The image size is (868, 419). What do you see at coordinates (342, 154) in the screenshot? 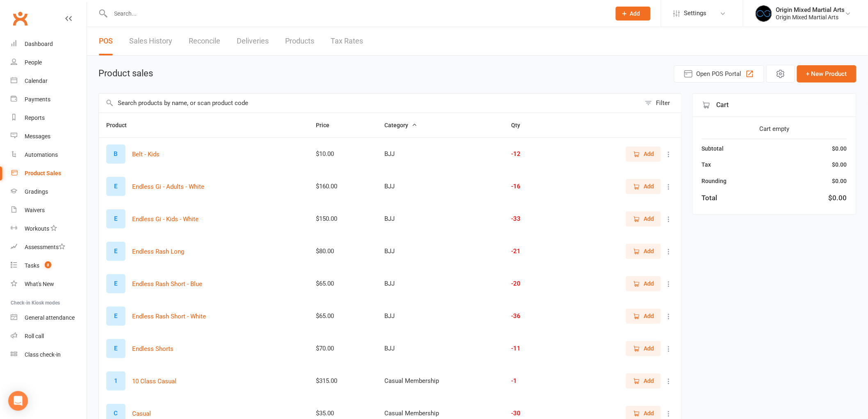
I see `div: $10.00` at bounding box center [342, 154].